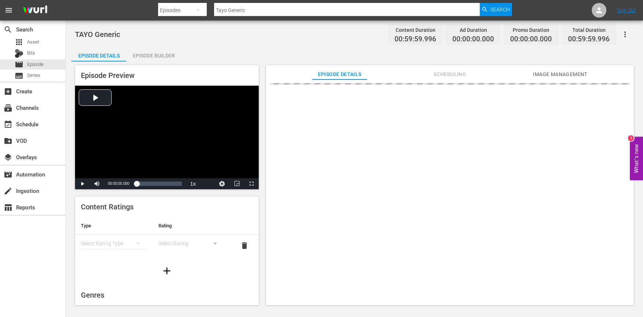  Describe the element at coordinates (252, 184) in the screenshot. I see `button: Fullscreen` at that location.